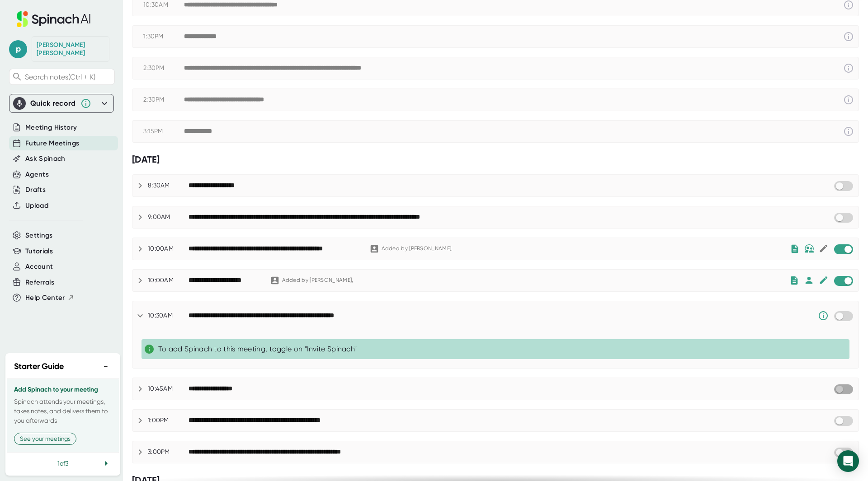 This screenshot has width=868, height=481. Describe the element at coordinates (37, 174) in the screenshot. I see `div: Agents` at that location.